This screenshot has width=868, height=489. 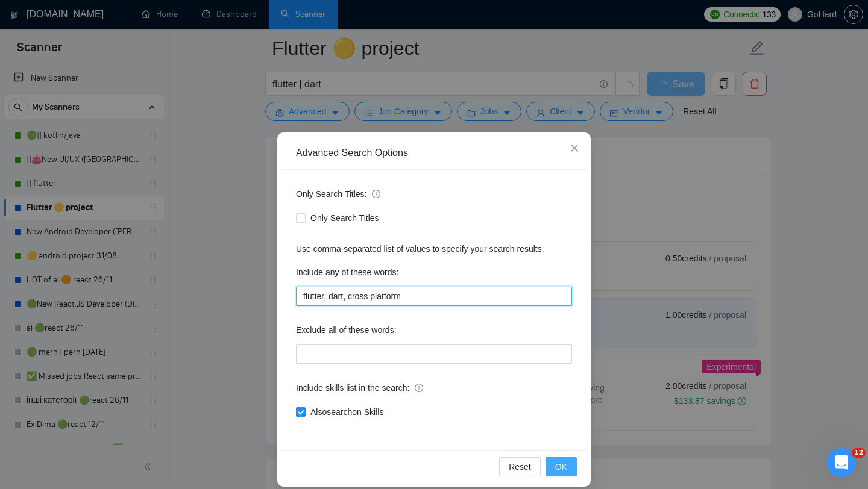 I want to click on span: Also search on Skills, so click(x=347, y=412).